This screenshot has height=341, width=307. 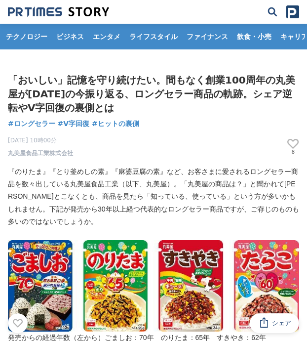 I want to click on a: ファイナンス, so click(x=207, y=37).